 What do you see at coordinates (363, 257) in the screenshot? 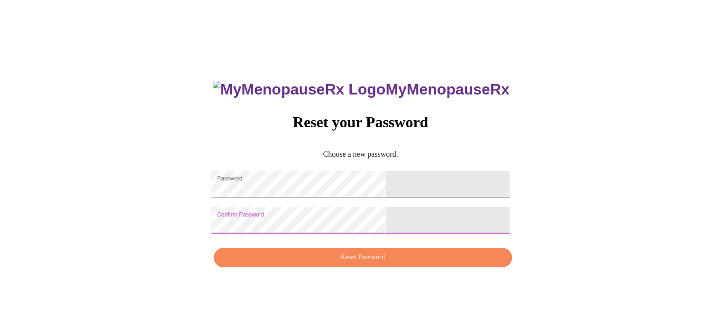
I see `button: Reset Password` at bounding box center [363, 257].